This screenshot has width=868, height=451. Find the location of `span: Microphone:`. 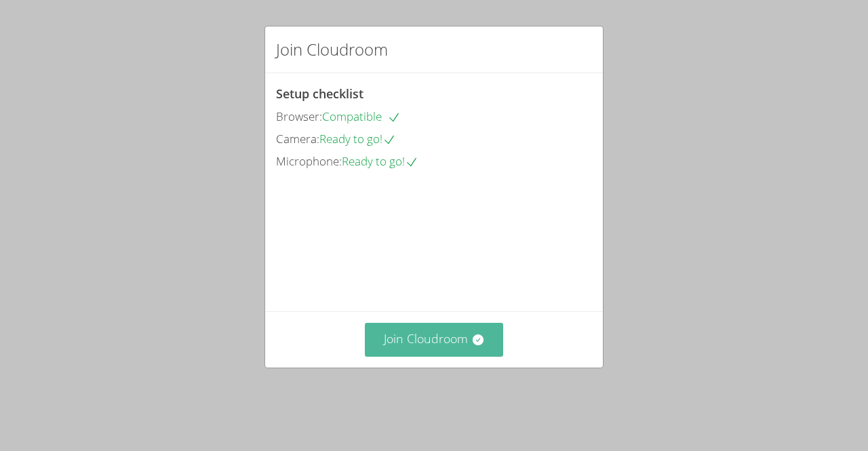

span: Microphone: is located at coordinates (309, 161).